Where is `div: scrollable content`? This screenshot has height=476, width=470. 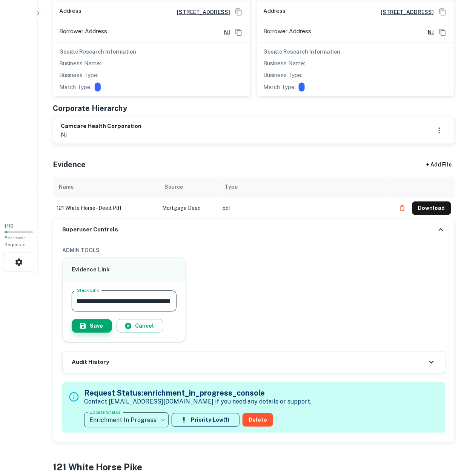 div: scrollable content is located at coordinates (254, 198).